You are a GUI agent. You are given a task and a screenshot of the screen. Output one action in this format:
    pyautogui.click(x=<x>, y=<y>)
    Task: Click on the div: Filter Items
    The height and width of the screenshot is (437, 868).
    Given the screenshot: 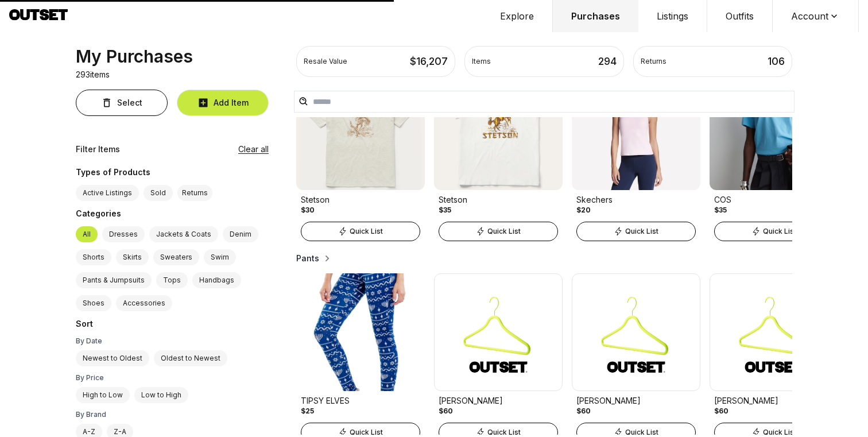 What is the action you would take?
    pyautogui.click(x=98, y=149)
    